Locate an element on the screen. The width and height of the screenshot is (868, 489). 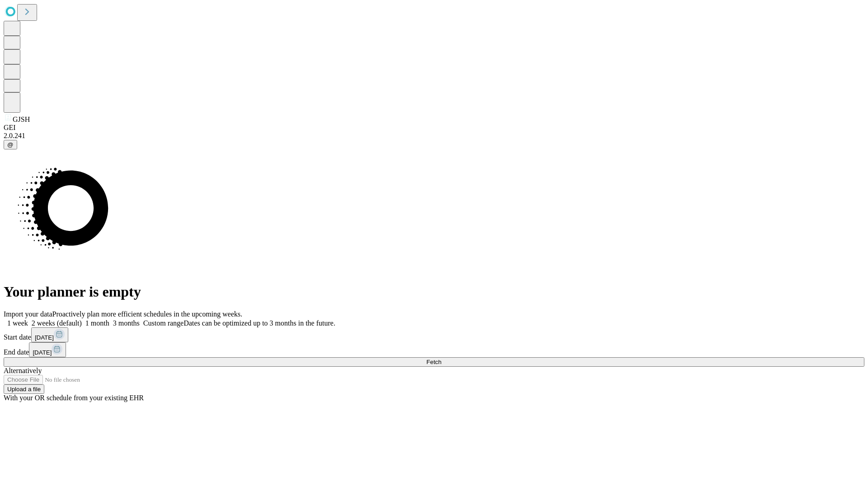
span: 1 month is located at coordinates (97, 323).